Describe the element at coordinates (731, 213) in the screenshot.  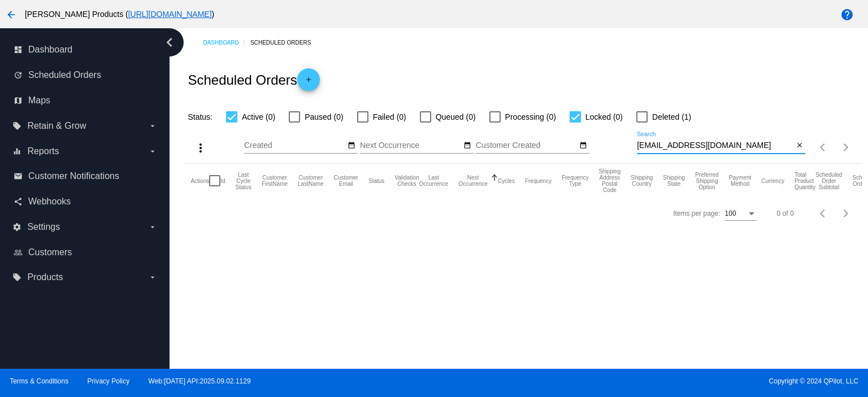
I see `span: 100` at that location.